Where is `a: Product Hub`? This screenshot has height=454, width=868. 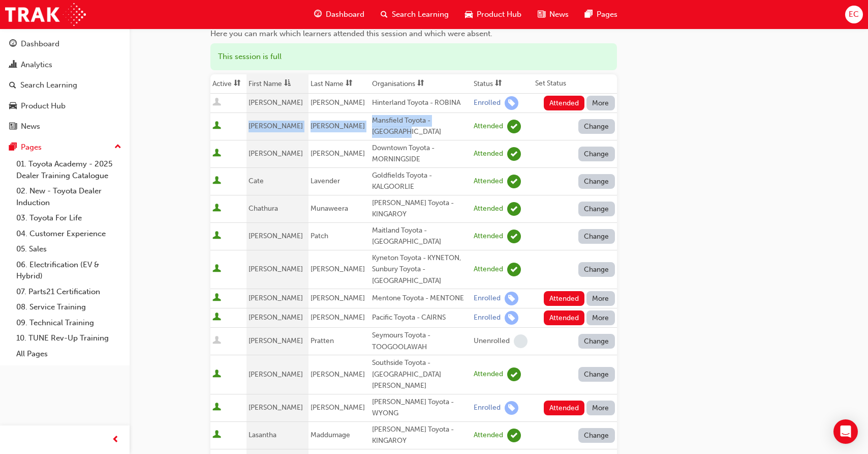
a: Product Hub is located at coordinates (65, 105).